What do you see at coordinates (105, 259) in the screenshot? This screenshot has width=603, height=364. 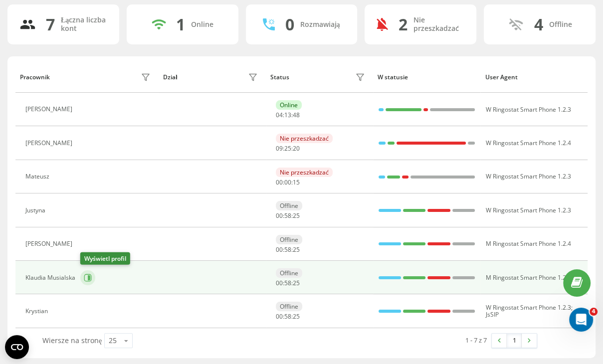 I see `div: Wyświetl profil` at bounding box center [105, 259].